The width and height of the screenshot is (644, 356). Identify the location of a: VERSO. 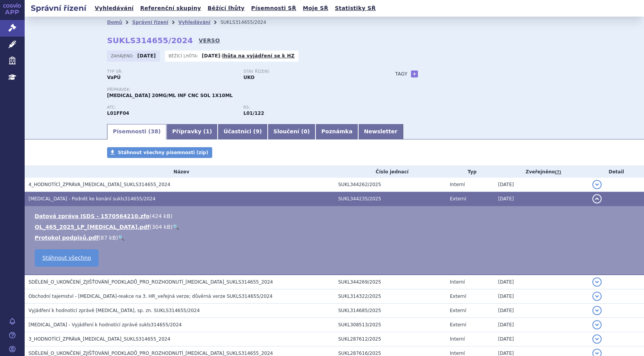
(209, 40).